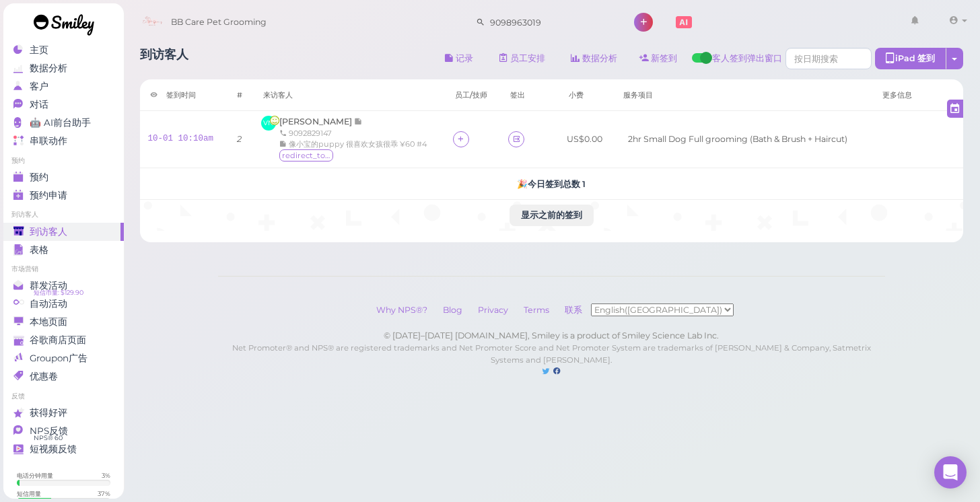 This screenshot has width=980, height=502. What do you see at coordinates (574, 310) in the screenshot?
I see `a: 联系` at bounding box center [574, 310].